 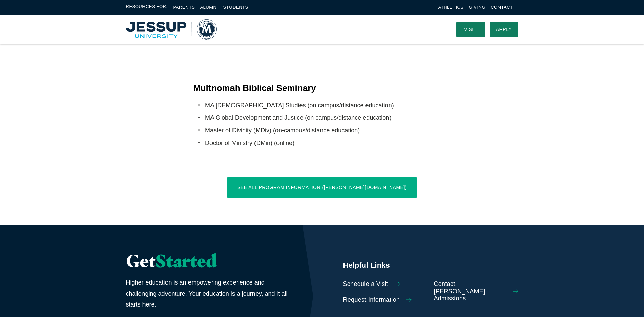 What do you see at coordinates (186, 261) in the screenshot?
I see `span: Started` at bounding box center [186, 261].